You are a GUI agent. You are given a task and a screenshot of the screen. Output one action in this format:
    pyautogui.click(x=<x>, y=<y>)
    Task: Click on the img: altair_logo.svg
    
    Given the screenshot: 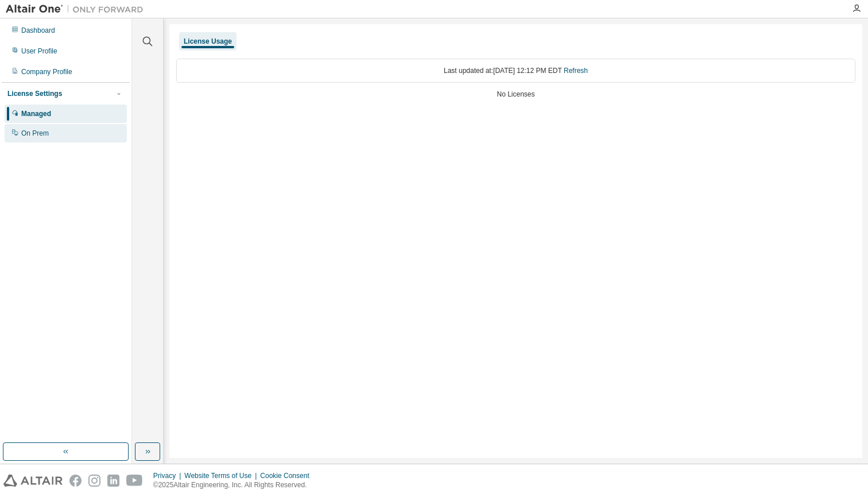 What is the action you would take?
    pyautogui.click(x=33, y=480)
    